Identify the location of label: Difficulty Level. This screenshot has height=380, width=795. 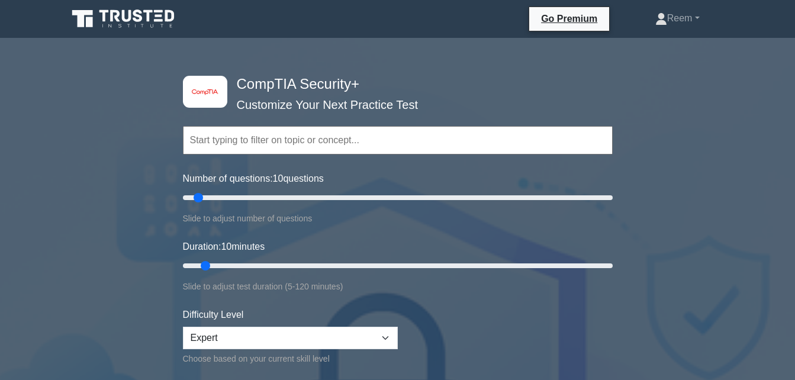
(213, 315).